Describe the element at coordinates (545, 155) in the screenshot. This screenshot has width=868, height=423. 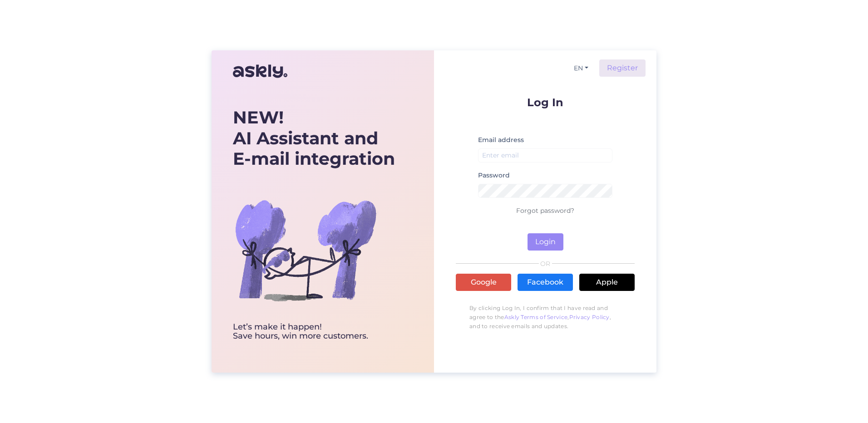
I see `input: Enter email` at that location.